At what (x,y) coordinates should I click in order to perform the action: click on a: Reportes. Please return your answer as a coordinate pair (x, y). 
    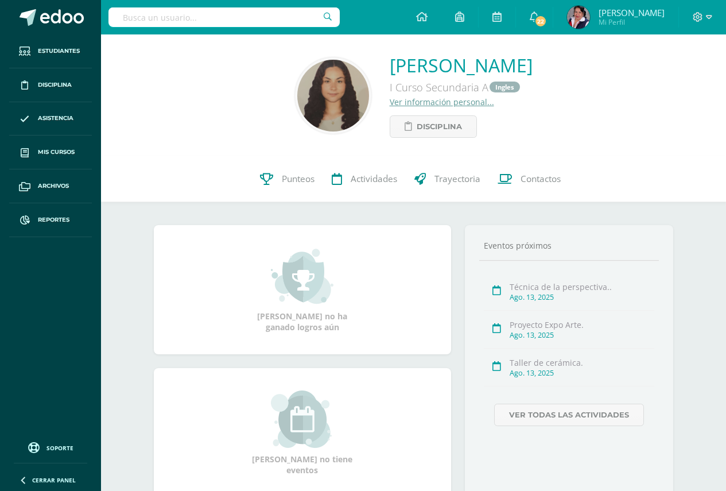
    Looking at the image, I should click on (51, 220).